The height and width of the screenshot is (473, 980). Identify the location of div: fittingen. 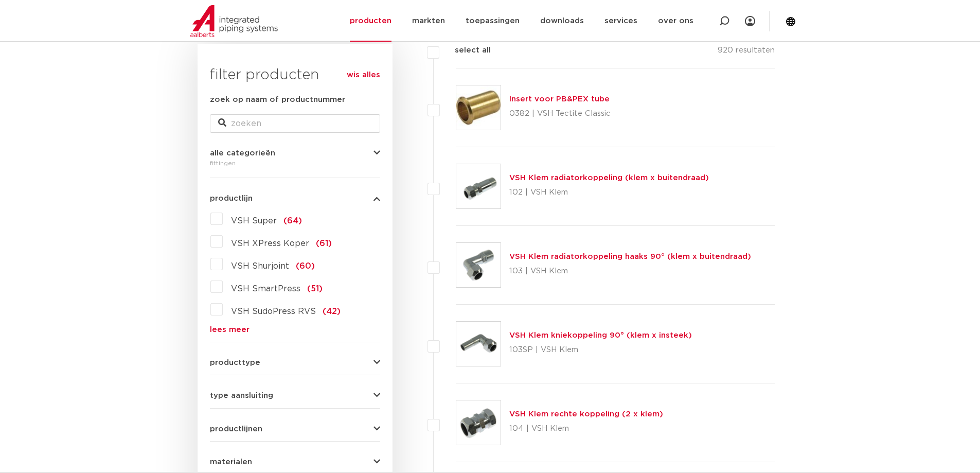
(294, 163).